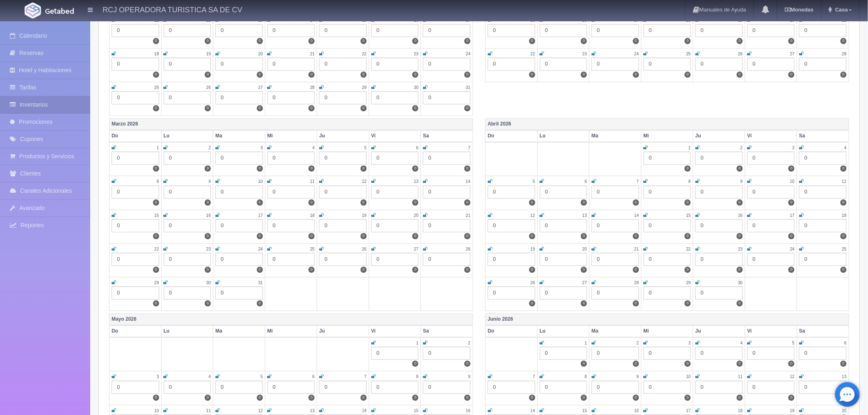  I want to click on small: 12, so click(209, 21).